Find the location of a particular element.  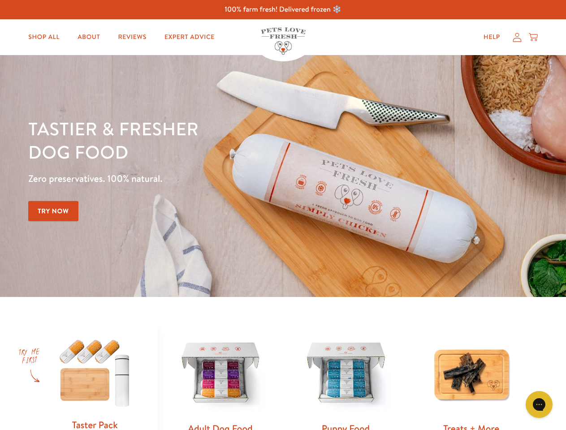

a: Reviews is located at coordinates (132, 37).